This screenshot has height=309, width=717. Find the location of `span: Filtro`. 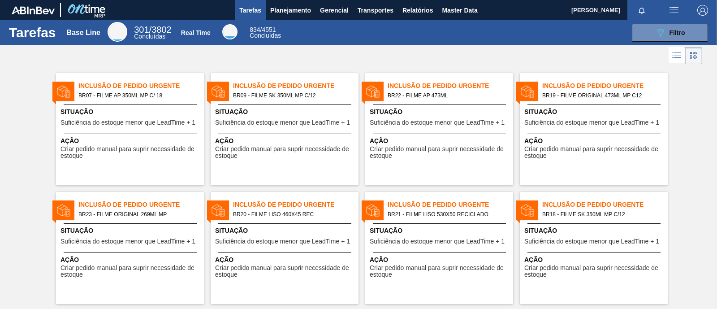

span: Filtro is located at coordinates (677, 33).